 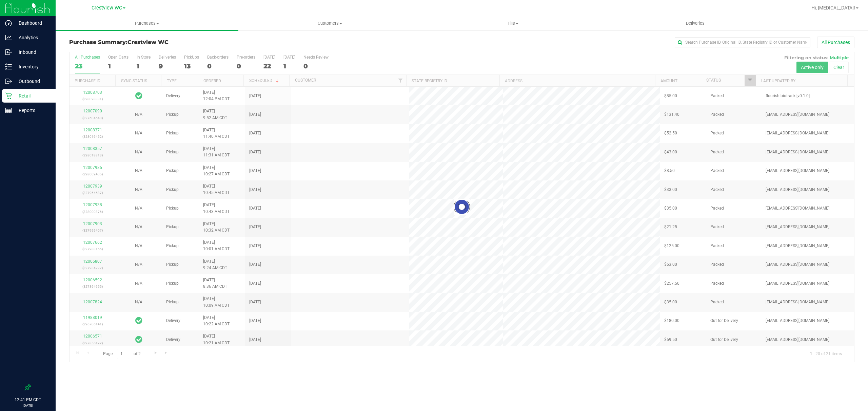 What do you see at coordinates (32, 67) in the screenshot?
I see `p: Inventory` at bounding box center [32, 67].